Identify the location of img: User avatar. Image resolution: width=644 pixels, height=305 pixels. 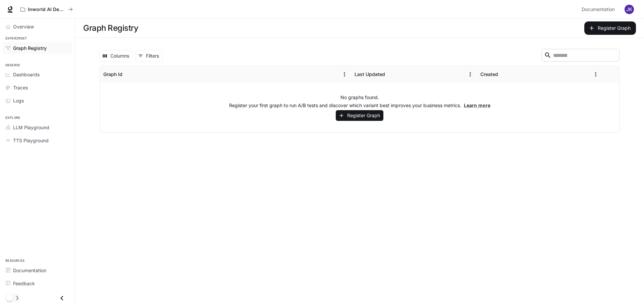
(629, 9).